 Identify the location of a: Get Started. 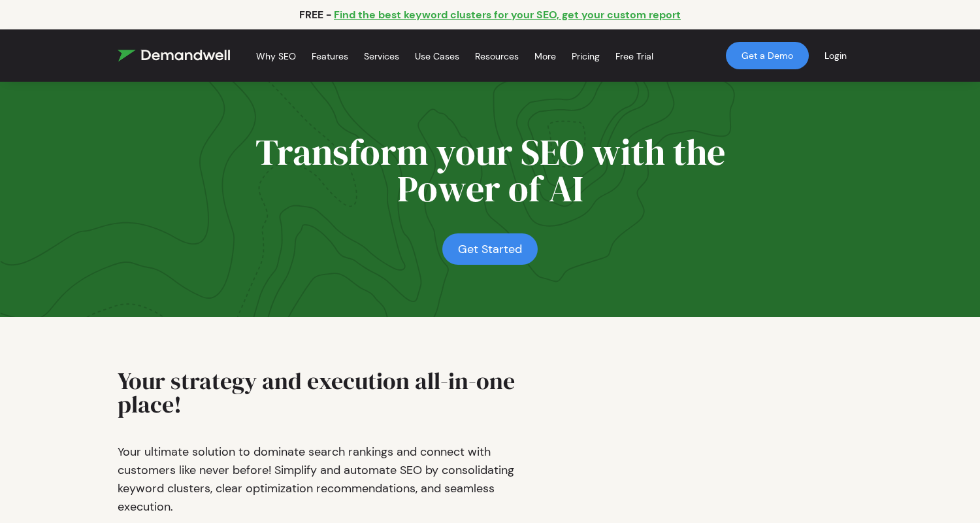
(490, 249).